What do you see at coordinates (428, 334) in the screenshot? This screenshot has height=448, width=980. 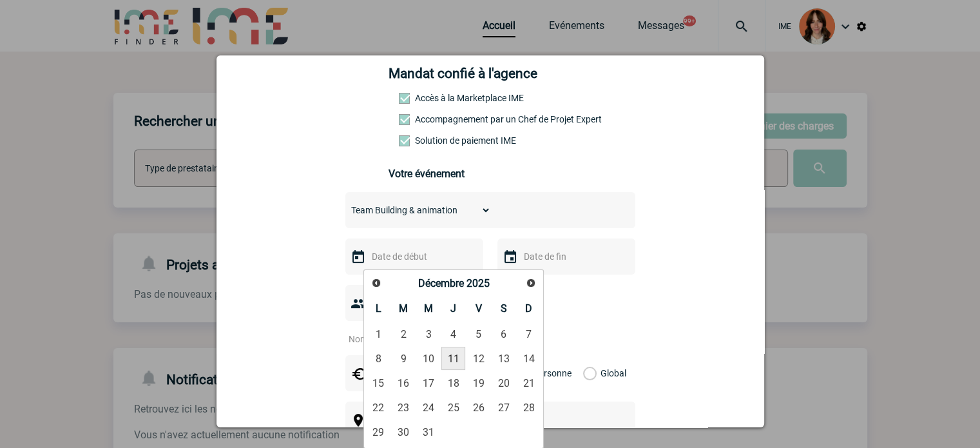 I see `a: 3` at bounding box center [428, 334].